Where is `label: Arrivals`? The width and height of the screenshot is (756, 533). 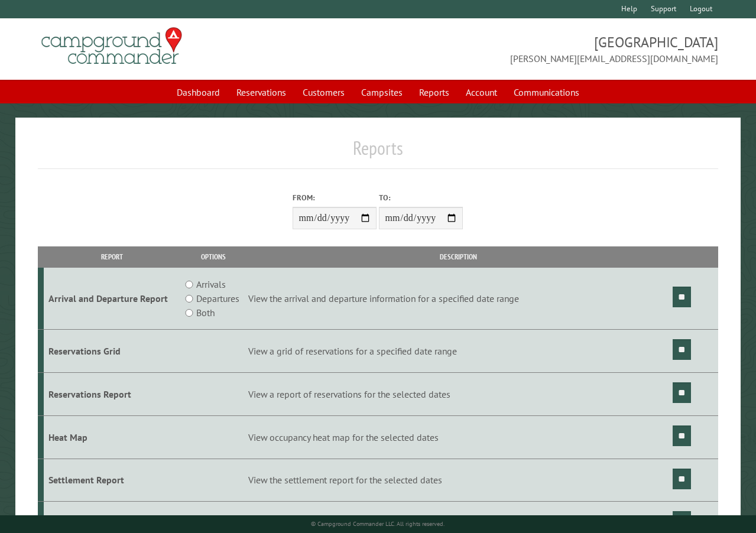
label: Arrivals is located at coordinates (211, 284).